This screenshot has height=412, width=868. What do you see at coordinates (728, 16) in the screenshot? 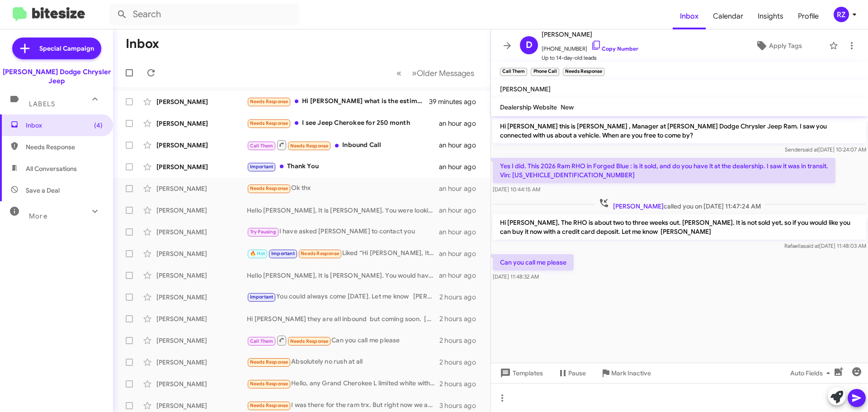
I see `a: Calendar` at bounding box center [728, 16].